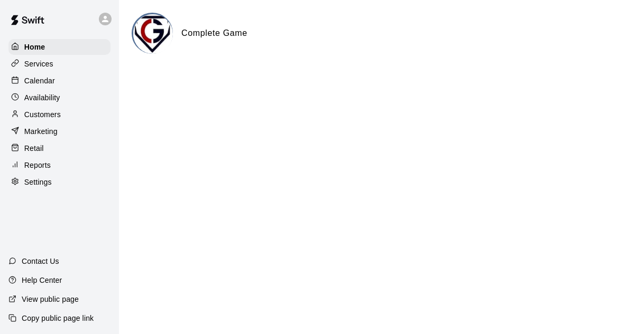 The height and width of the screenshot is (334, 644). Describe the element at coordinates (59, 182) in the screenshot. I see `div: Settings` at that location.